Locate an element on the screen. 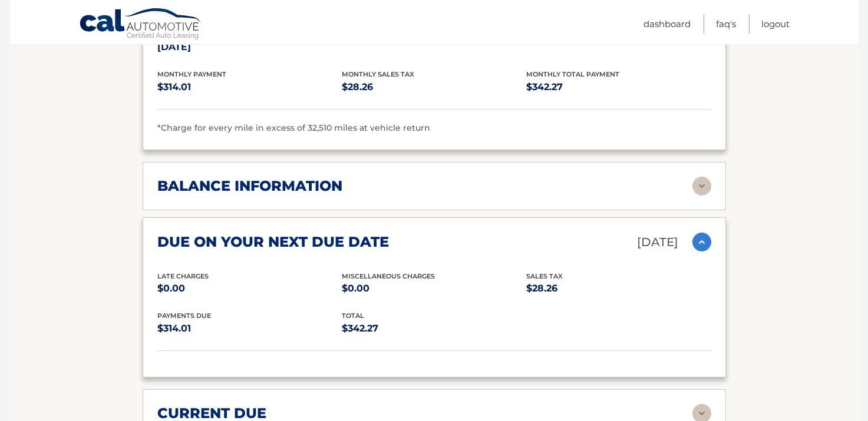 The width and height of the screenshot is (868, 421). span: *Charge for every mile in excess of 32,510 miles at vehicle return is located at coordinates (294, 128).